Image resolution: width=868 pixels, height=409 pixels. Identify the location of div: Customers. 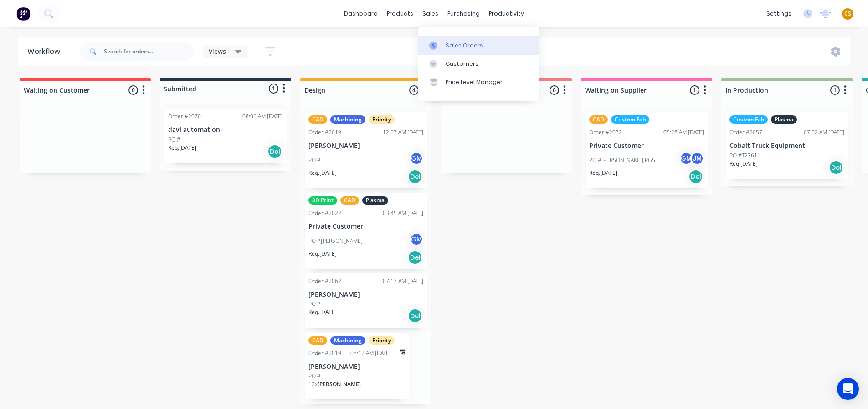
(462, 64).